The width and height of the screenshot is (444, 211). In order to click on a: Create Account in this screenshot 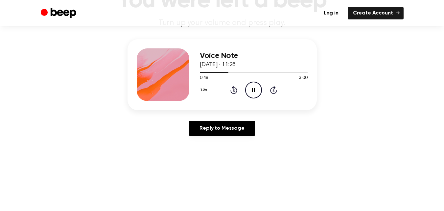, I will do `click(376, 13)`.